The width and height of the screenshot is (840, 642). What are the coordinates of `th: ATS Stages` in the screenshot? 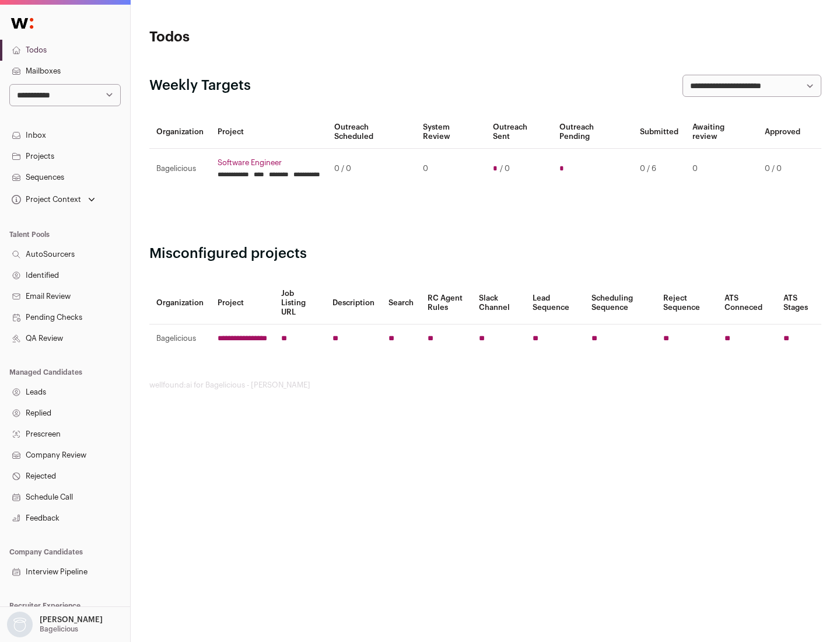 It's located at (798, 303).